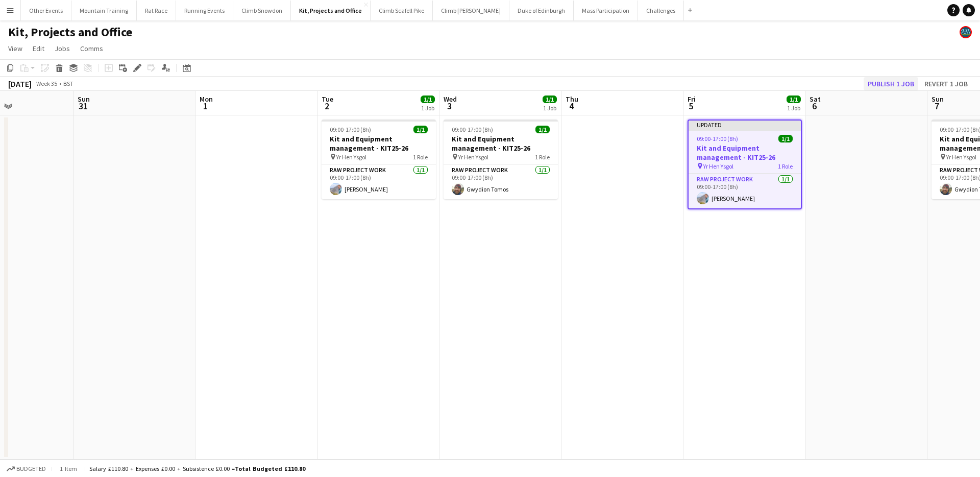 This screenshot has width=980, height=477. Describe the element at coordinates (692, 99) in the screenshot. I see `span: Fri` at that location.